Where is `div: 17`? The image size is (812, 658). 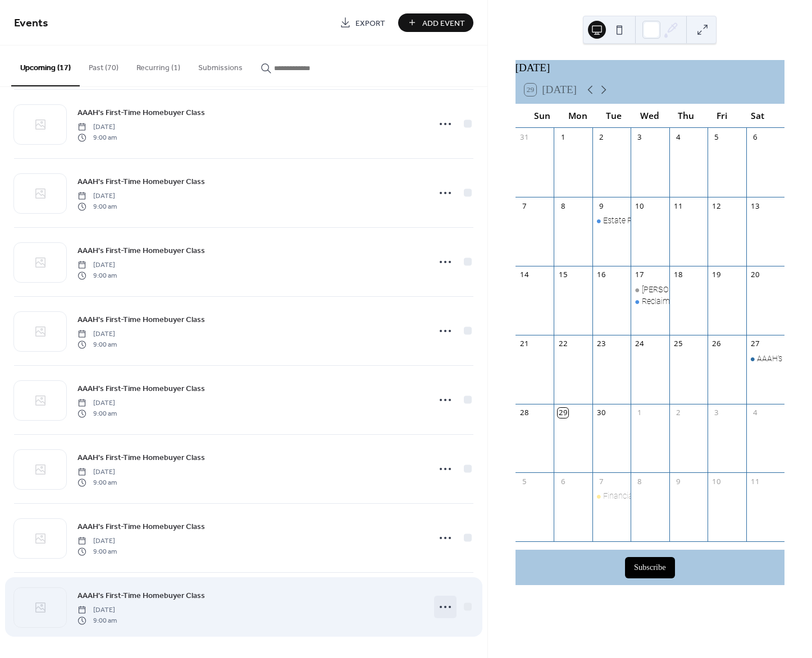
div: 17 is located at coordinates (640, 275).